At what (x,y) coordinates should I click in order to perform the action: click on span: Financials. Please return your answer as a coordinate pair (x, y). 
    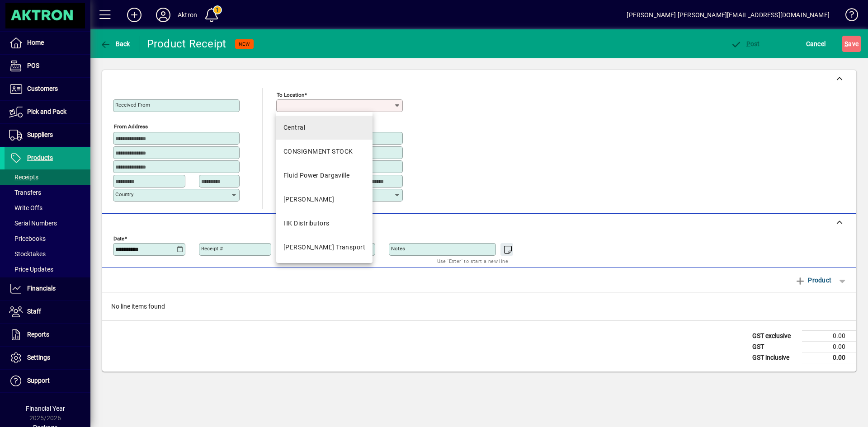
    Looking at the image, I should click on (41, 289).